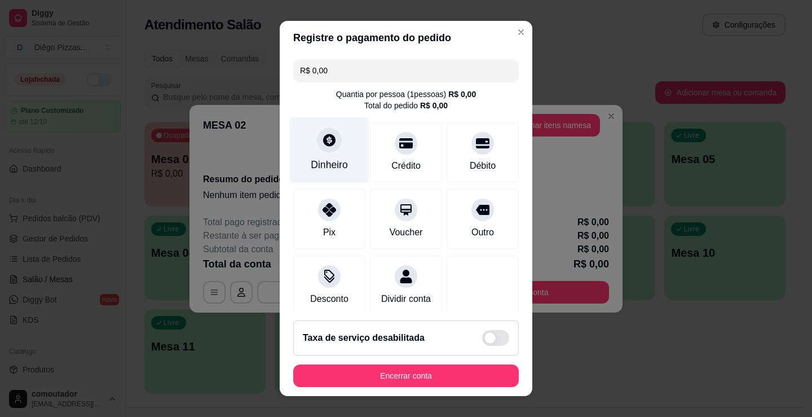 This screenshot has width=812, height=417. I want to click on button: Encerrar conta, so click(406, 375).